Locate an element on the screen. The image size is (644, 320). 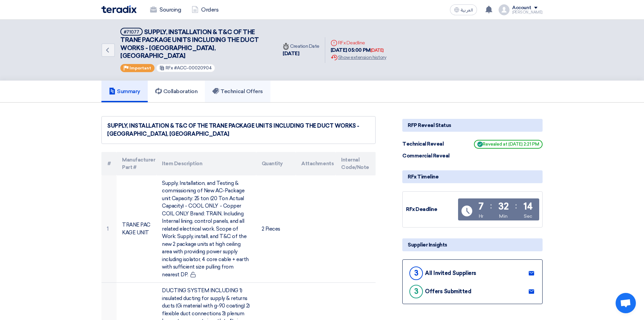
div: Hr is located at coordinates (481, 216).